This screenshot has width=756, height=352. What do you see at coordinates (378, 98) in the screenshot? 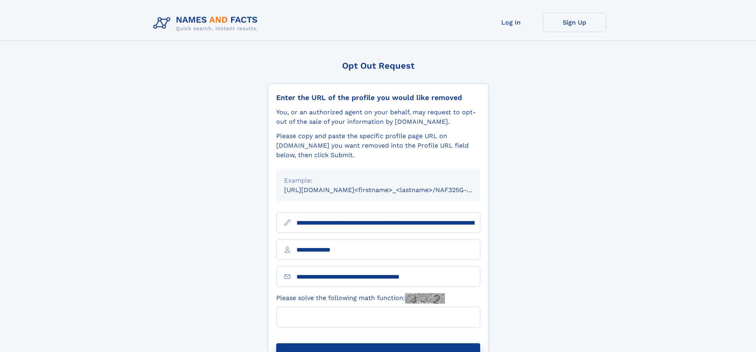
I see `div: Enter the URL of the profile you would like removed` at bounding box center [378, 98].